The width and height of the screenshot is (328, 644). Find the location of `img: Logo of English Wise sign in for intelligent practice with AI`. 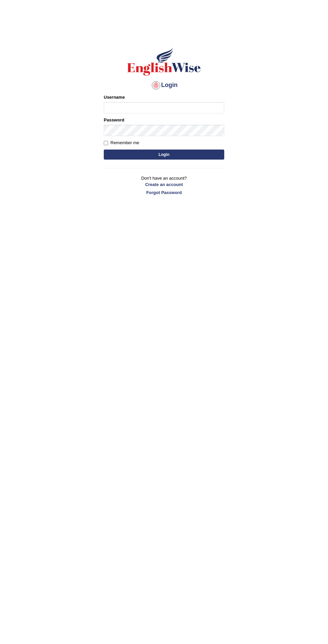

img: Logo of English Wise sign in for intelligent practice with AI is located at coordinates (164, 62).